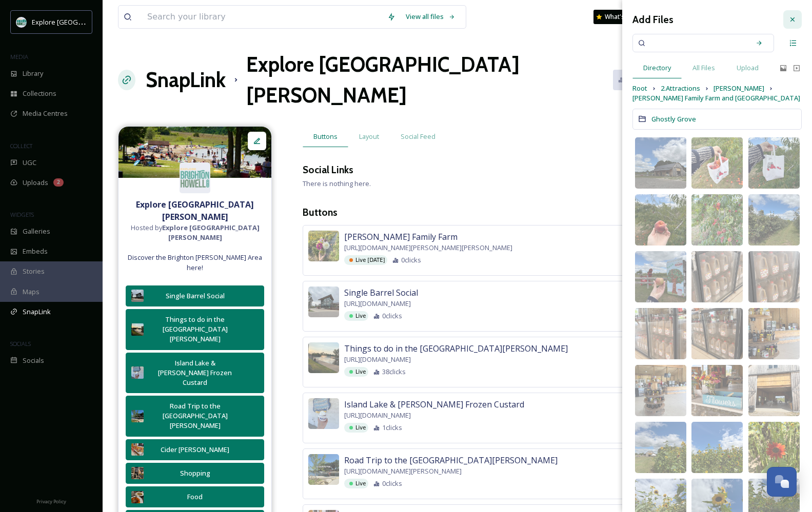  Describe the element at coordinates (324, 246) in the screenshot. I see `img: 3a5f237e-7705-415f-9ea7-7a622f5dd090.jpg` at that location.